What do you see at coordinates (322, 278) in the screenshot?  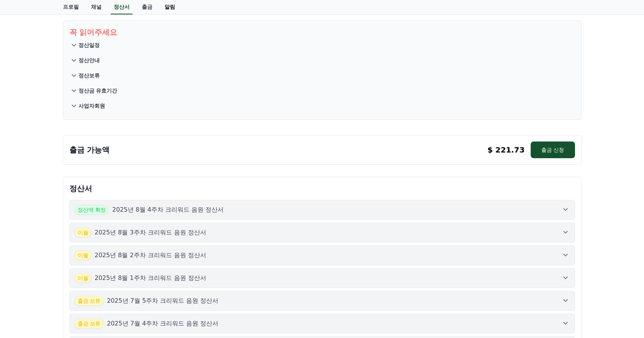 I see `button: 이월 2025년 8월 1주차 크리워드 음원 정산서` at bounding box center [322, 278].